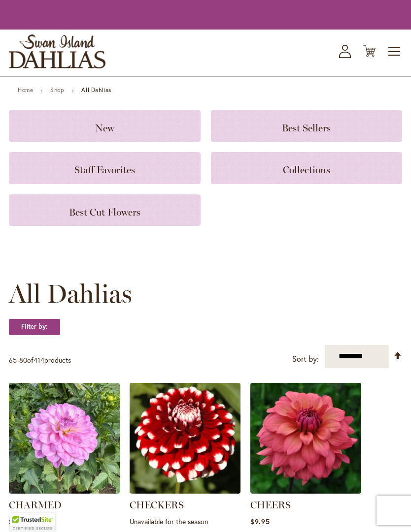  What do you see at coordinates (105, 212) in the screenshot?
I see `span: Best Cut Flowers` at bounding box center [105, 212].